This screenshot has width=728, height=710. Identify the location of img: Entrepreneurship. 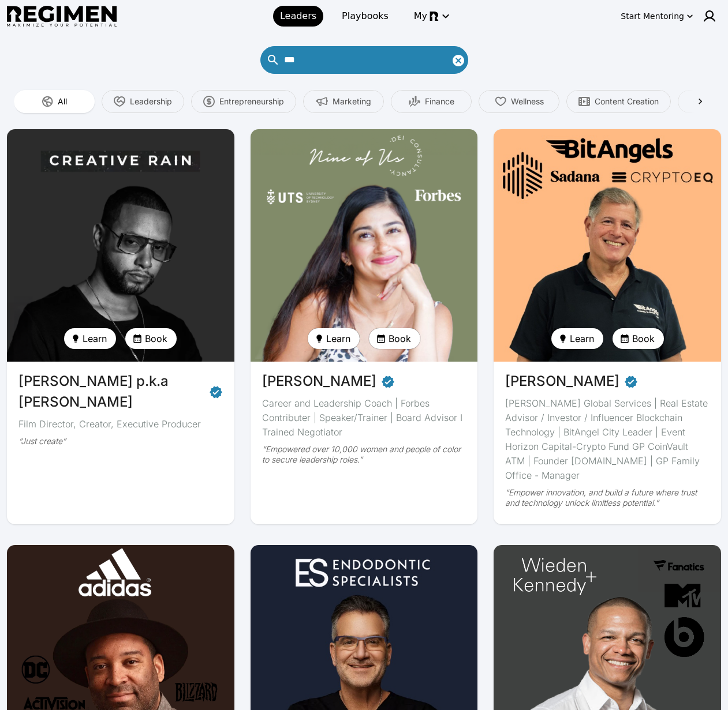
(209, 102).